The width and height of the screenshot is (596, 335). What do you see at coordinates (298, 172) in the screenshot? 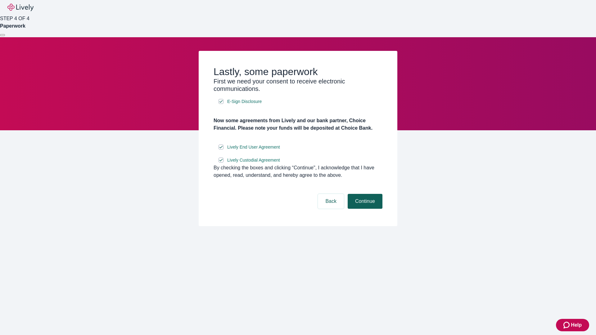
I see `div: By checking the boxes and clicking “Continue", I acknowledge that I have opened, read, understand...` at bounding box center [298, 172].